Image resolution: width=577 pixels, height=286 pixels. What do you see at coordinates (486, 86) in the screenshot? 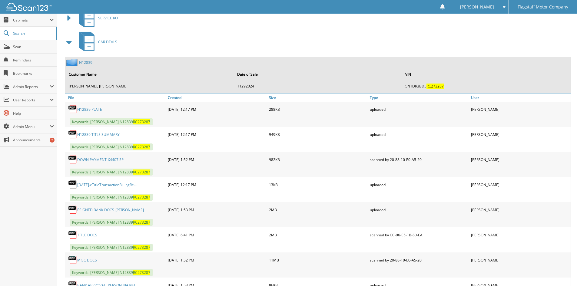
I see `td: 5N1DR3BD5` at bounding box center [486, 86].